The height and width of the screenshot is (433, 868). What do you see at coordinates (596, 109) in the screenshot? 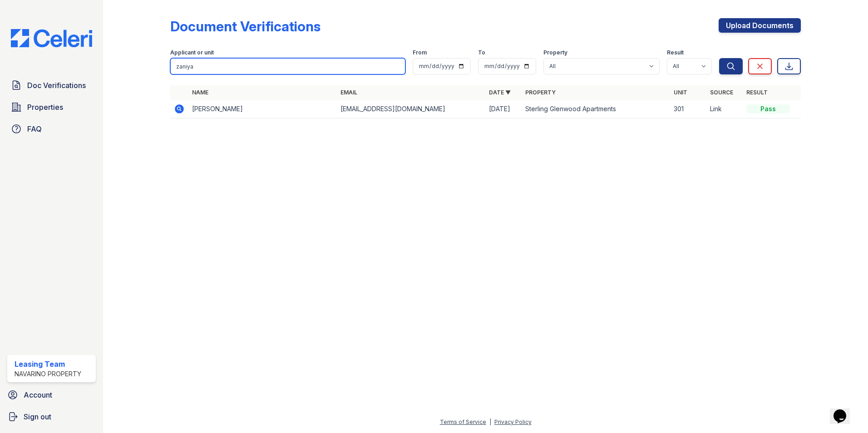
I see `td: Sterling Glenwood Apartments` at bounding box center [596, 109].